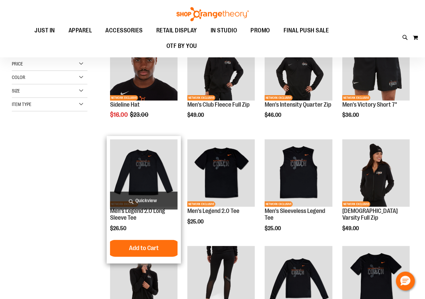 This screenshot has height=299, width=425. What do you see at coordinates (273, 115) in the screenshot?
I see `span: $46.00` at bounding box center [273, 115].